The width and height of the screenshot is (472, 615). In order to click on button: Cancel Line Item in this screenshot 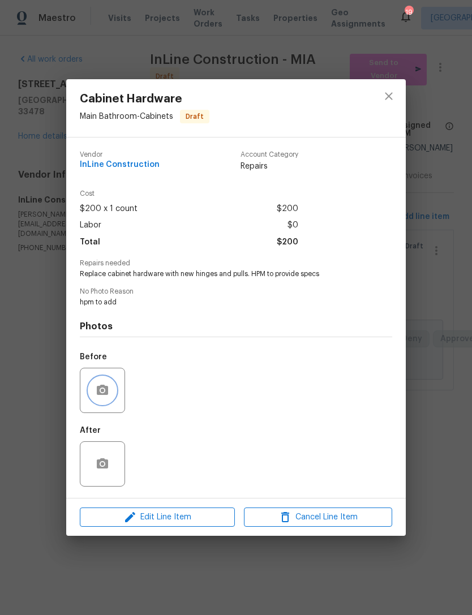, I will do `click(318, 518)`.